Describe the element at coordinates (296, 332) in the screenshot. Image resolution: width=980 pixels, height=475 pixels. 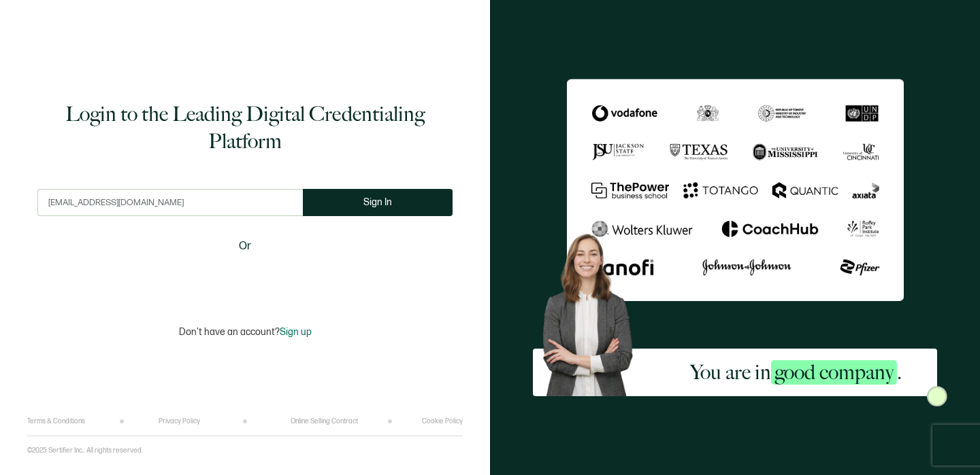
I see `span: Sign up` at that location.